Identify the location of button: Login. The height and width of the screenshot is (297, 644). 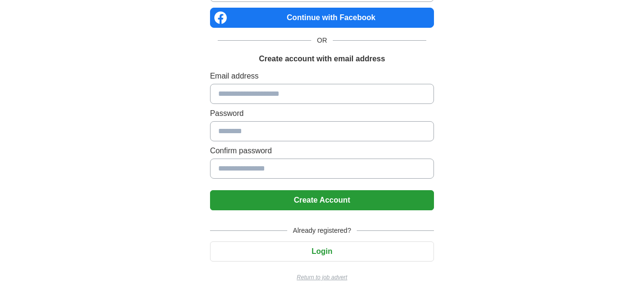
(321, 251).